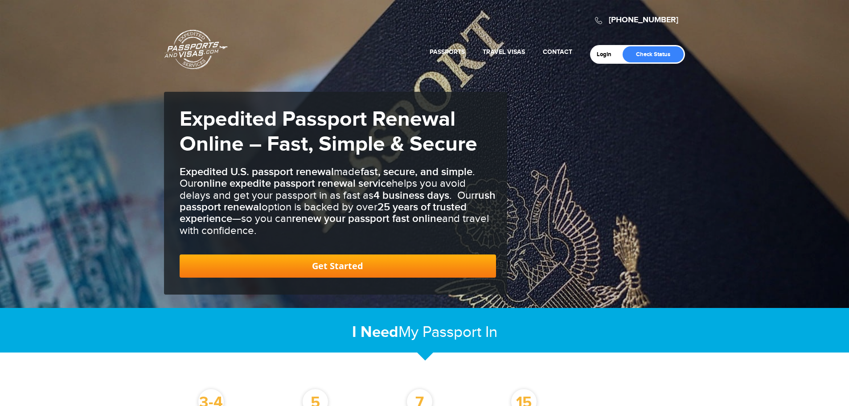 This screenshot has height=406, width=849. Describe the element at coordinates (425, 332) in the screenshot. I see `h2: My` at that location.